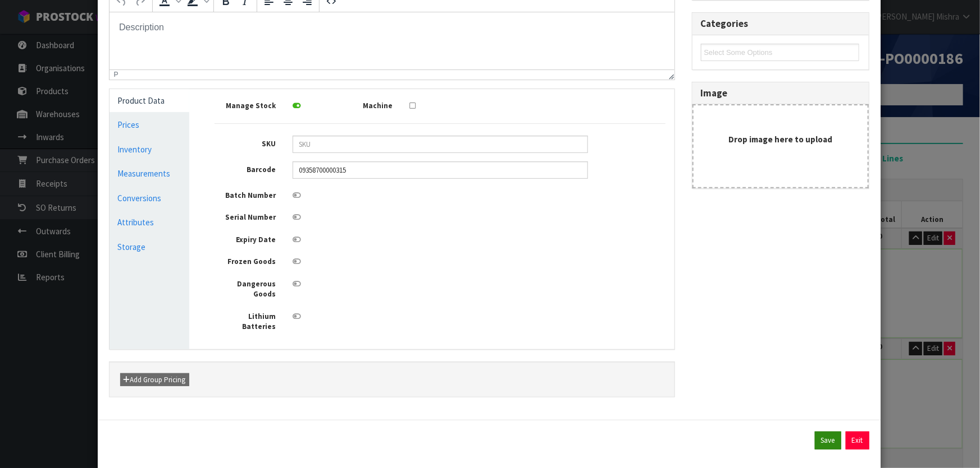 Image resolution: width=980 pixels, height=468 pixels. I want to click on div: p, so click(116, 75).